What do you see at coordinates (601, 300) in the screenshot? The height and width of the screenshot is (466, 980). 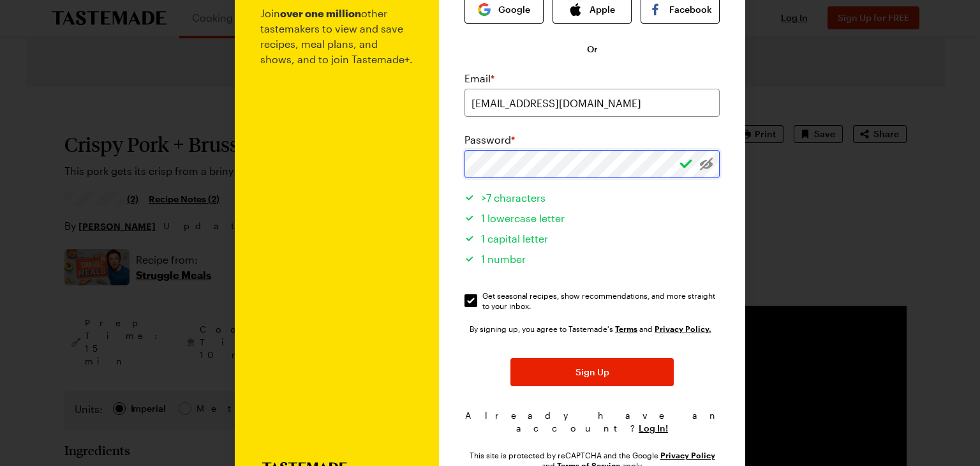 I see `span: Get seasonal recipes, show recommendations, and more straight to your inbox.` at bounding box center [601, 300].